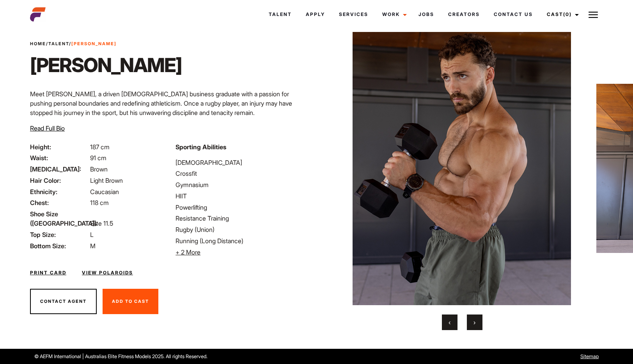 The image size is (633, 364). Describe the element at coordinates (98, 158) in the screenshot. I see `span: 91 cm` at that location.